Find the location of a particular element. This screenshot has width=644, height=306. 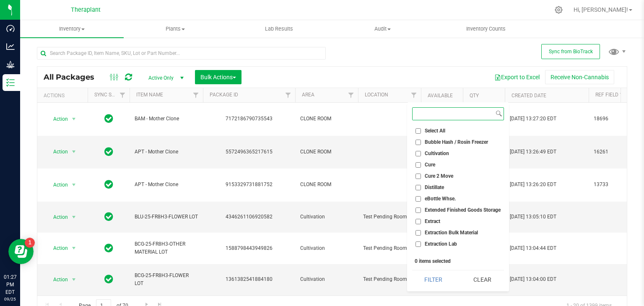

input: Extraction Bulk Material is located at coordinates (418, 233).